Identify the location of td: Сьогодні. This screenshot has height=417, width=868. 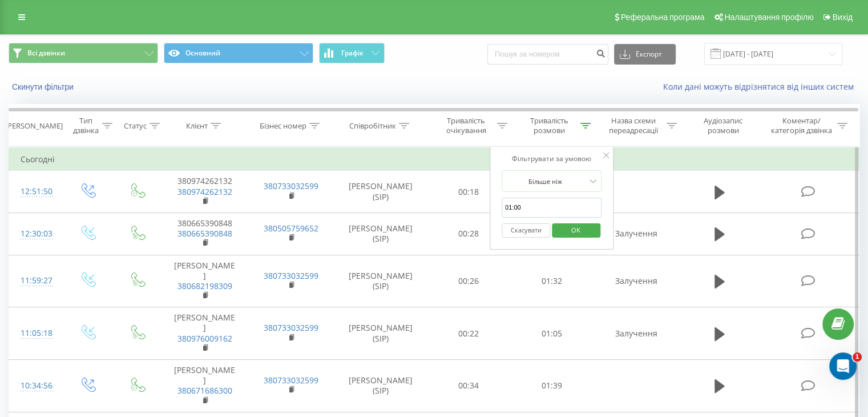
(434, 159).